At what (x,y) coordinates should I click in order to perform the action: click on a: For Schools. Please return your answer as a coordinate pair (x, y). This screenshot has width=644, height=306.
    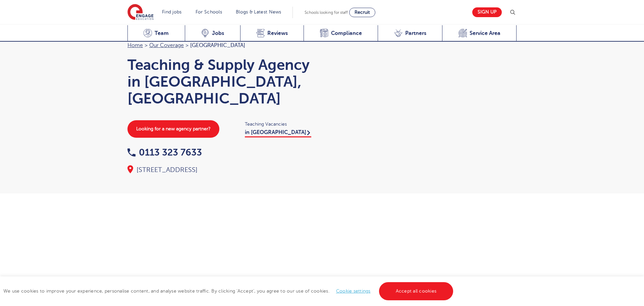
    Looking at the image, I should click on (208, 12).